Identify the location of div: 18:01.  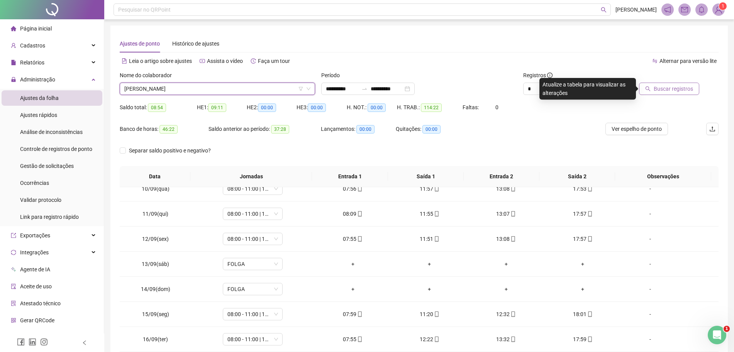
(583, 314).